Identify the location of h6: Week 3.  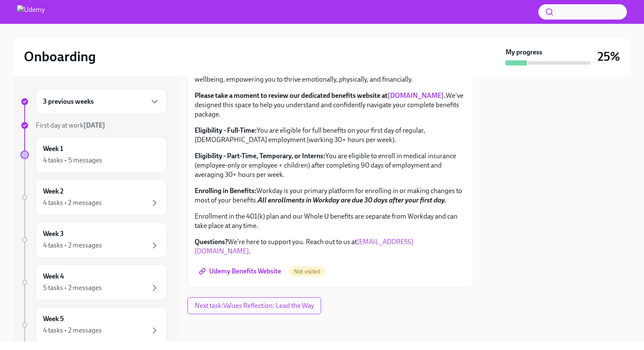
(53, 234).